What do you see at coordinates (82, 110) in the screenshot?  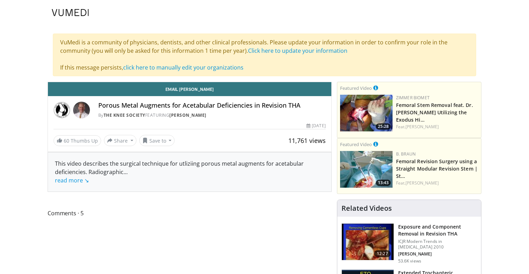 I see `img: Avatar` at bounding box center [82, 110].